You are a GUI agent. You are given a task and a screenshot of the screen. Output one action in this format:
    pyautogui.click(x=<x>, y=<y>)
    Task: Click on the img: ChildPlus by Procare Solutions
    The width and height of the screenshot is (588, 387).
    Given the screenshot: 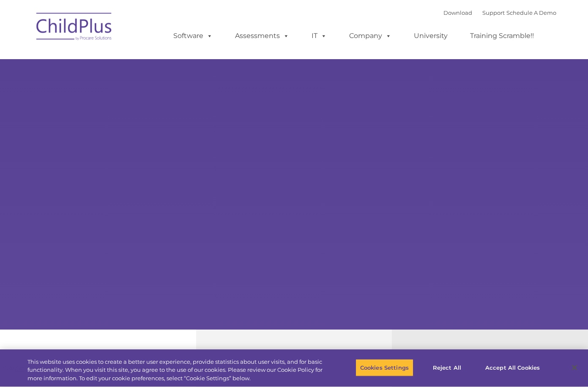 What is the action you would take?
    pyautogui.click(x=75, y=28)
    